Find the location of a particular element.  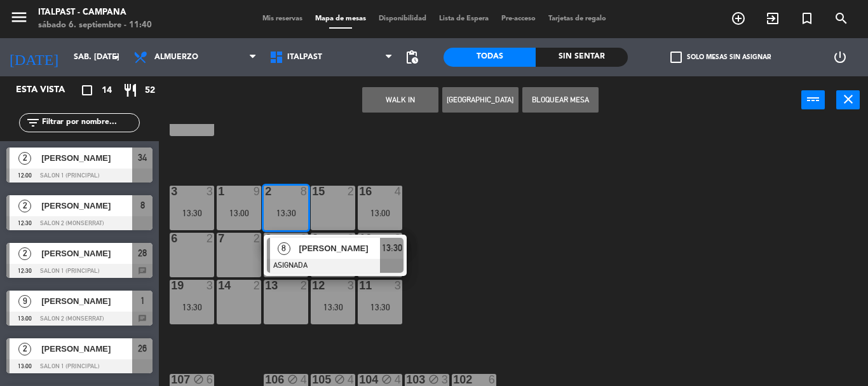

div: 107 is located at coordinates (171, 380).